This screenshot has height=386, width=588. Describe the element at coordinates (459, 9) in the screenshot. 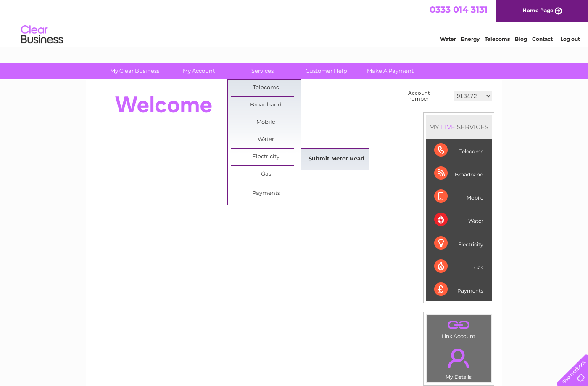

I see `a: 0333 014 3131` at that location.